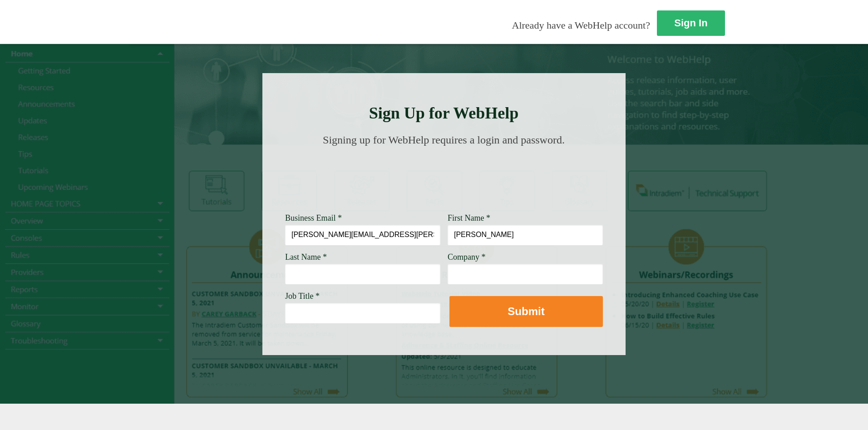 The height and width of the screenshot is (430, 868). What do you see at coordinates (691, 23) in the screenshot?
I see `strong: Sign In` at bounding box center [691, 23].